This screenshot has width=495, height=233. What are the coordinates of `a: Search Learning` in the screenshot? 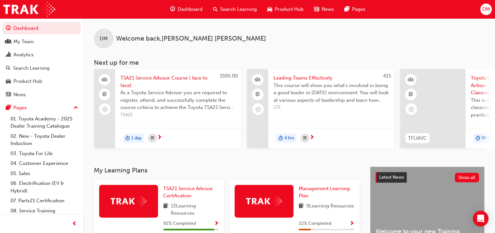 It's located at (42, 68).